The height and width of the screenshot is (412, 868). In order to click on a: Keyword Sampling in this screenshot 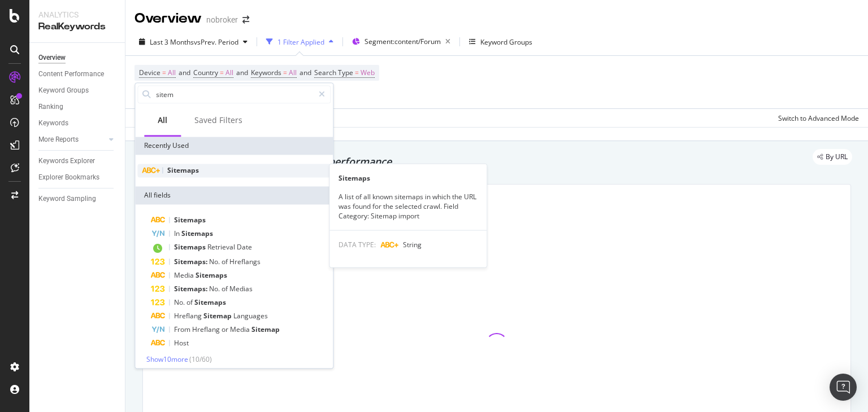, I will do `click(77, 198)`.